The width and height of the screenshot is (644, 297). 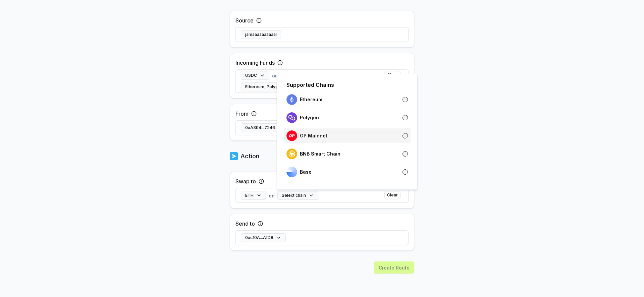 I want to click on label: From, so click(x=242, y=114).